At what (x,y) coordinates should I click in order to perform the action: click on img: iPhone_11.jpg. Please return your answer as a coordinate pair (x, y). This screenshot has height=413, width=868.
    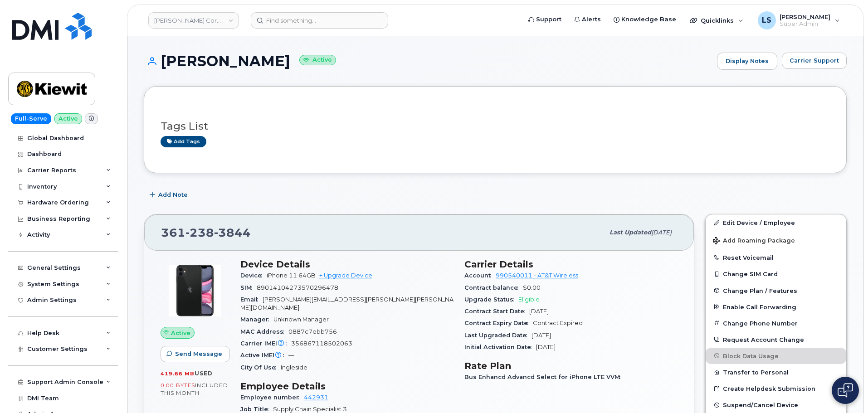
    Looking at the image, I should click on (195, 291).